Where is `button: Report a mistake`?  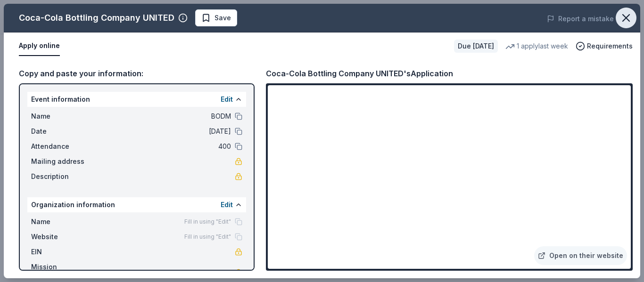
button: Report a mistake is located at coordinates (580, 19).